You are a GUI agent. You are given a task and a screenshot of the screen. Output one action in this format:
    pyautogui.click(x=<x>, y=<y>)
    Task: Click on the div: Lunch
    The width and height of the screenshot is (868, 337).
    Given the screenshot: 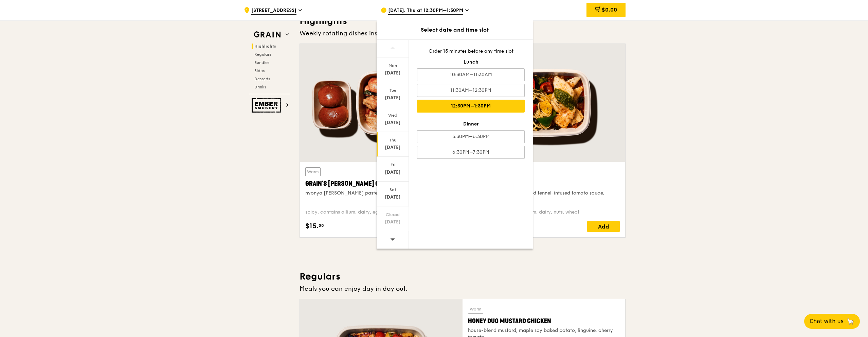 What is the action you would take?
    pyautogui.click(x=471, y=62)
    